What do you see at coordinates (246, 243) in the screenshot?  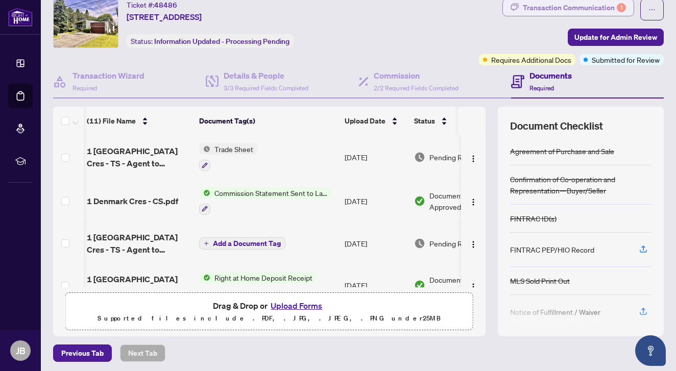 I see `span: Add a Document Tag` at bounding box center [246, 243].